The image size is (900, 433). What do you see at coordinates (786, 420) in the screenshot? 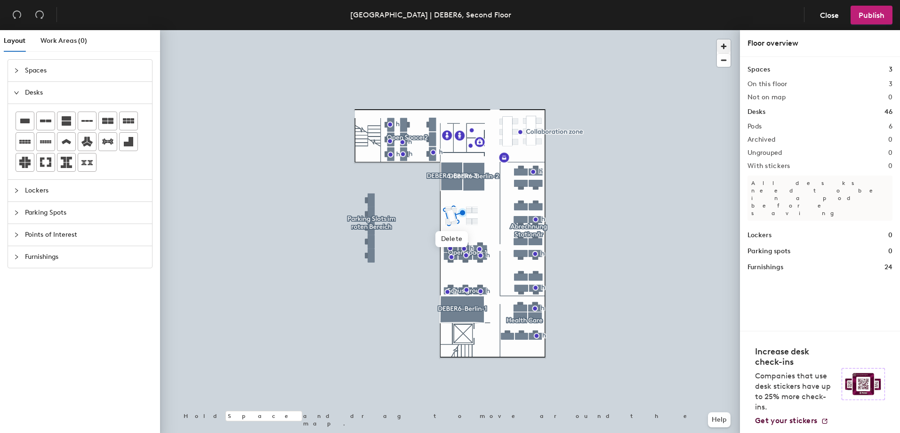
I see `span: Get your stickers` at bounding box center [786, 420].